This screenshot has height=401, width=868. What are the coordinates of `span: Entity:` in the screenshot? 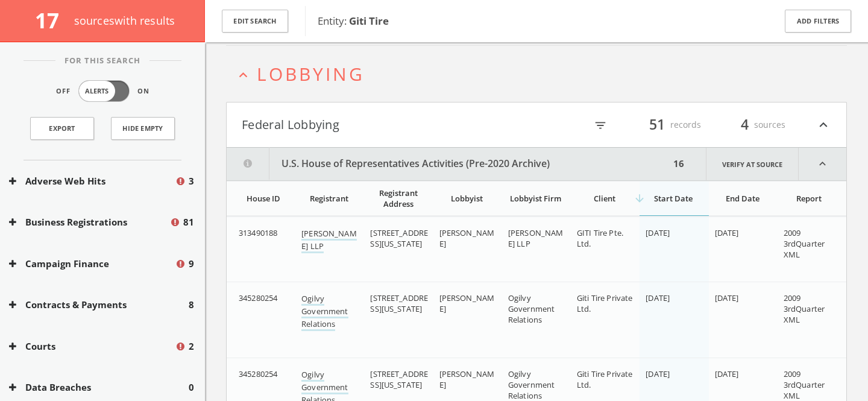 It's located at (353, 21).